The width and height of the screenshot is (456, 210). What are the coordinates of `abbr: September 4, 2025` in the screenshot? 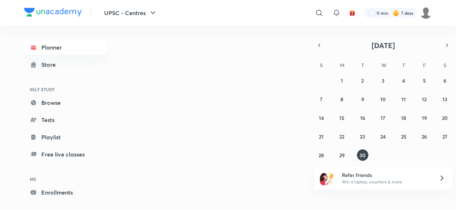 It's located at (403, 80).